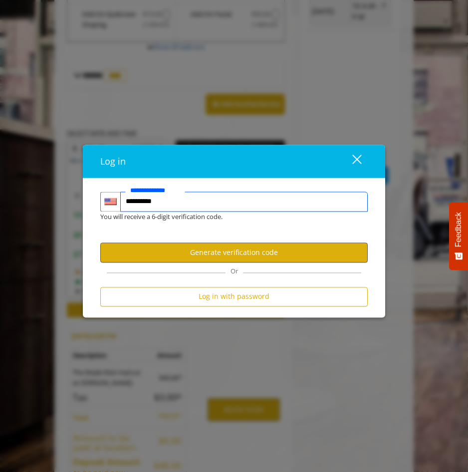 The image size is (468, 472). I want to click on span: Log in, so click(113, 161).